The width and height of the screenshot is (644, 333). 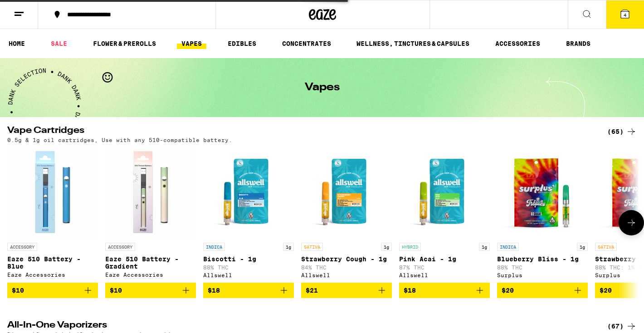 What do you see at coordinates (300, 131) in the screenshot?
I see `h2: Vape Cartridges` at bounding box center [300, 131].